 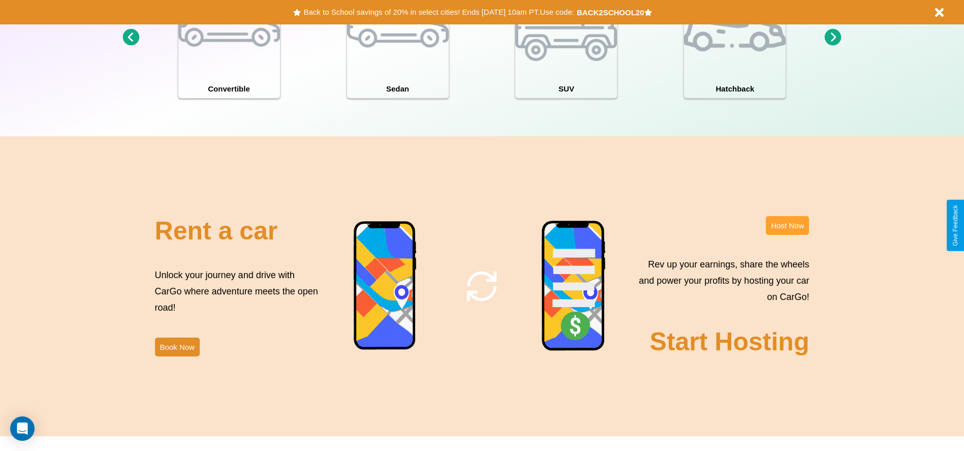 I want to click on div: Give Feedback, so click(x=955, y=225).